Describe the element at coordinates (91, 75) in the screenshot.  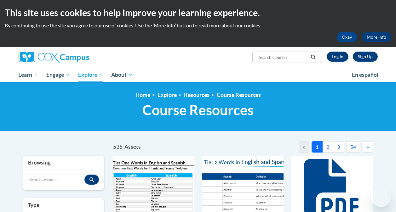
I see `span: Explore` at that location.